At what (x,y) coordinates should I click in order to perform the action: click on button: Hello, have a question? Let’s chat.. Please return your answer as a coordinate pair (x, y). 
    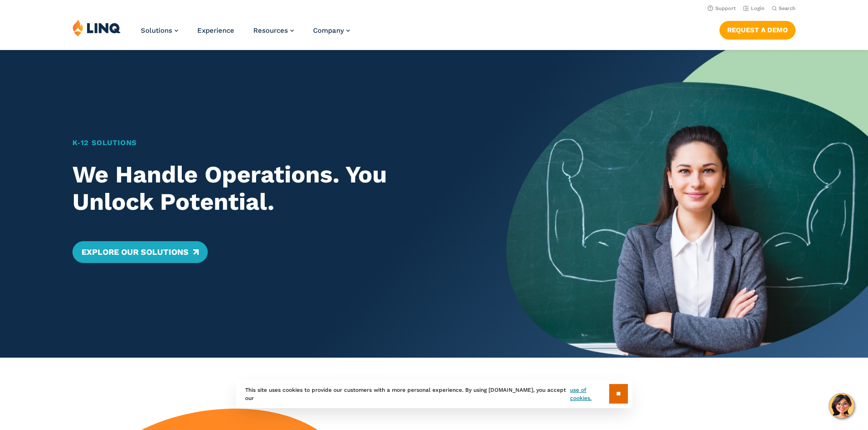
    Looking at the image, I should click on (842, 406).